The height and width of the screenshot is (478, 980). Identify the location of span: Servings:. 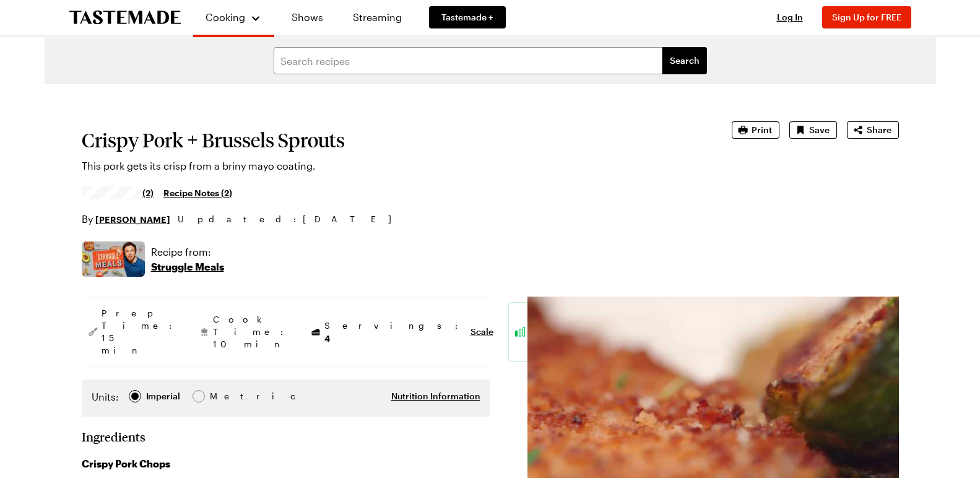
(394, 331).